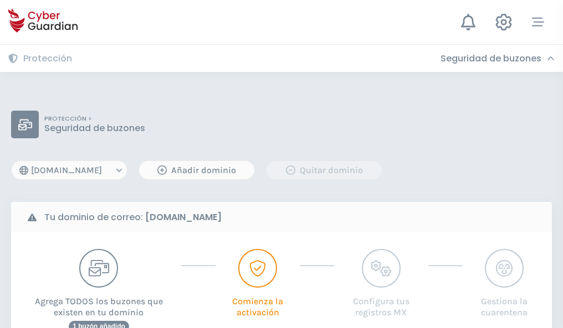  Describe the element at coordinates (324, 171) in the screenshot. I see `div: Quitar dominio` at that location.